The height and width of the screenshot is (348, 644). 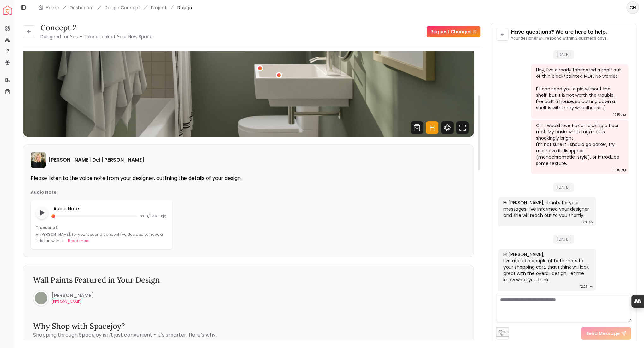 I want to click on div: Hey, I've already fabricated a shelf out of thin black/painted MDF. No worries. I"ll can send you..., so click(x=579, y=89).